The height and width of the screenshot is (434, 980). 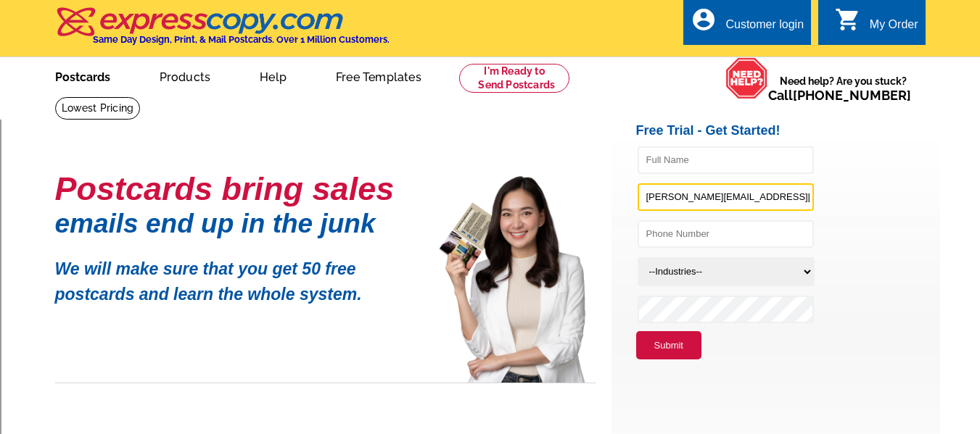 What do you see at coordinates (848, 19) in the screenshot?
I see `i: shopping_cart` at bounding box center [848, 19].